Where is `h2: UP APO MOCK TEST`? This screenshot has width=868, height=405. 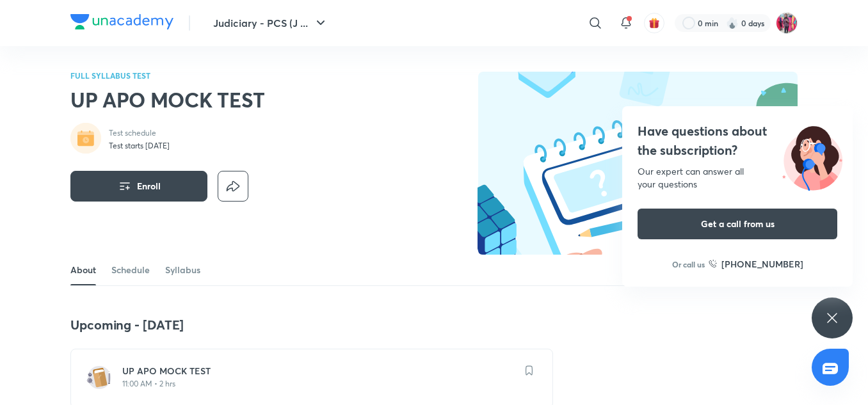 h2: UP APO MOCK TEST is located at coordinates (168, 100).